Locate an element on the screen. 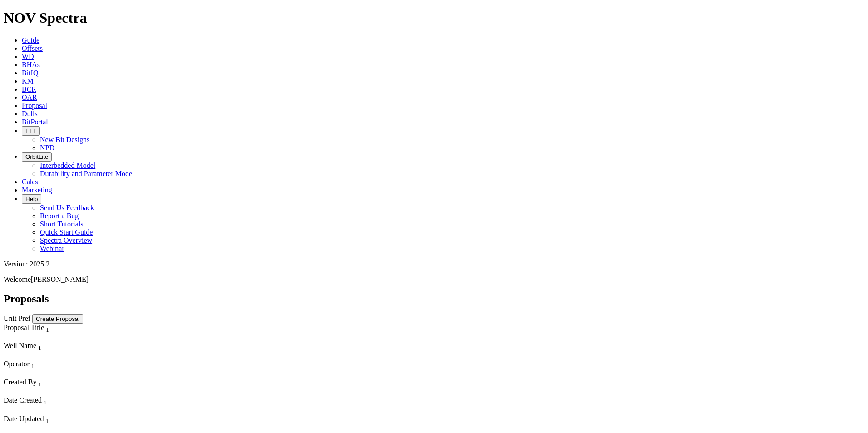 The height and width of the screenshot is (433, 868). span: FTT is located at coordinates (31, 130).